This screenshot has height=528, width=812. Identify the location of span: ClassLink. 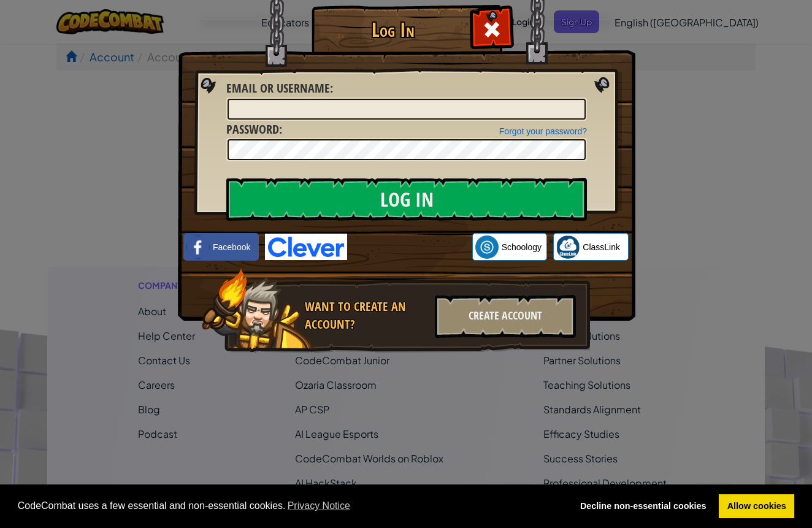
(601, 247).